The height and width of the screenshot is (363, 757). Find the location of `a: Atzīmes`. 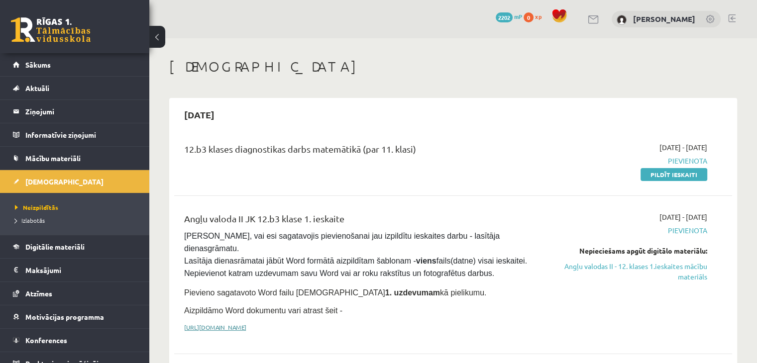

a: Atzīmes is located at coordinates (75, 294).